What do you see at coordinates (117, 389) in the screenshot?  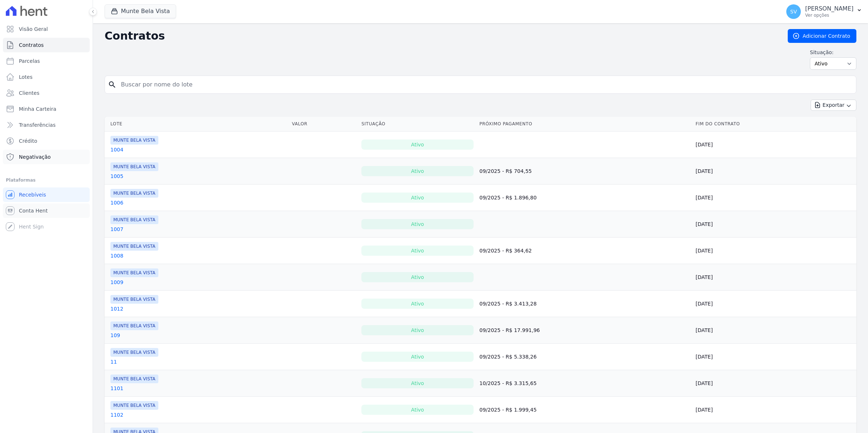 I see `a: 1101` at bounding box center [117, 389].